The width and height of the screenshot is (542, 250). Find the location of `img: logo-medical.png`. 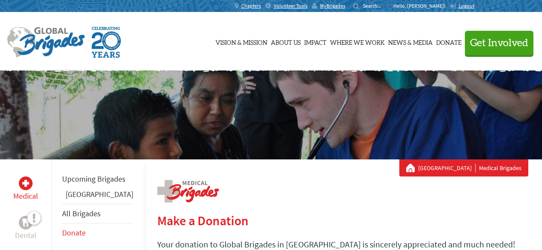

img: logo-medical.png is located at coordinates (188, 191).